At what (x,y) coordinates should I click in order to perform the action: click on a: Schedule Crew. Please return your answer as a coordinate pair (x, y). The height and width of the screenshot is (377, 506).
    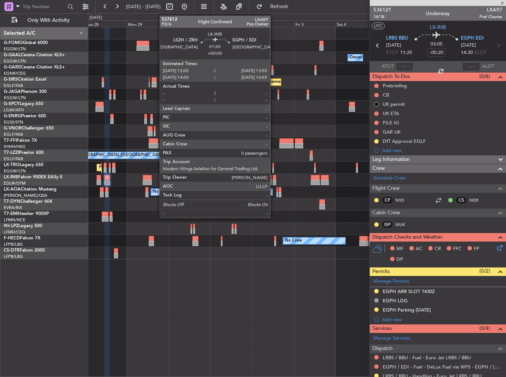
    Looking at the image, I should click on (390, 179).